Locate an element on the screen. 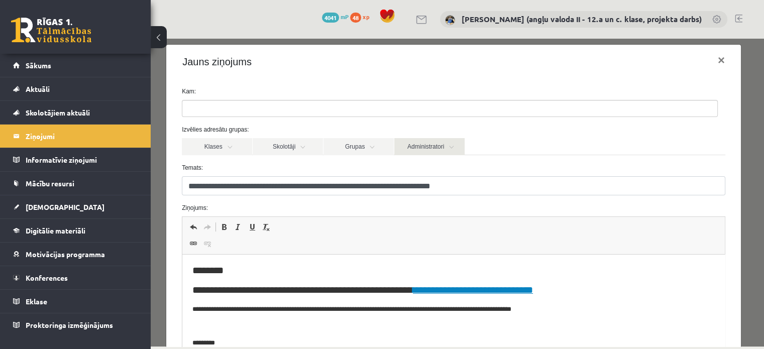  a: Ziņojumi is located at coordinates (75, 136).